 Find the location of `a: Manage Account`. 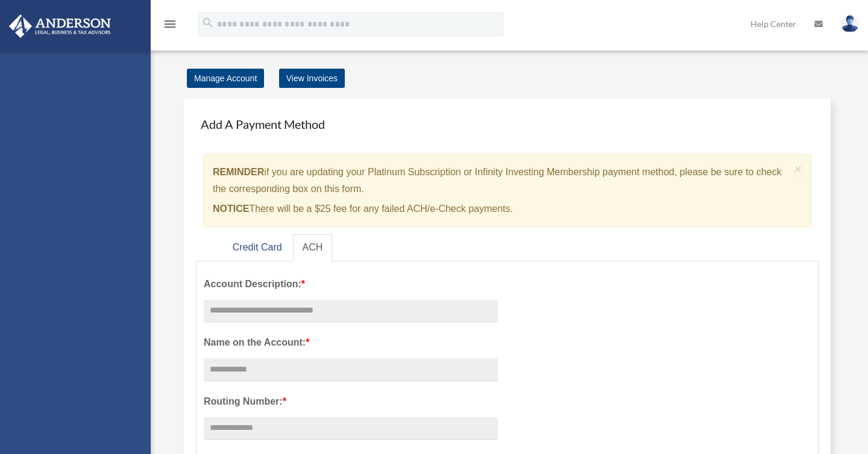

a: Manage Account is located at coordinates (226, 78).